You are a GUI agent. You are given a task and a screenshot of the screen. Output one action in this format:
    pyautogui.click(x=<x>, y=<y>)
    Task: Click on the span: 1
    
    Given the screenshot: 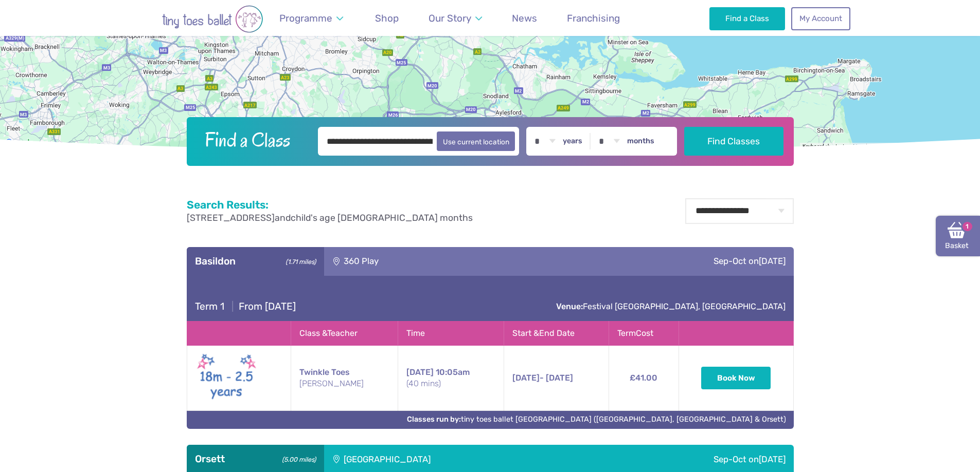 What is the action you would take?
    pyautogui.click(x=968, y=227)
    